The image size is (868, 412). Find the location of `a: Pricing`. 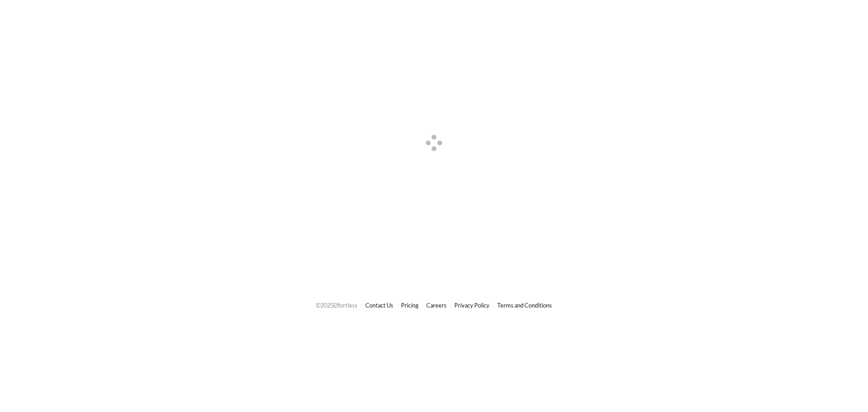

a: Pricing is located at coordinates (409, 305).